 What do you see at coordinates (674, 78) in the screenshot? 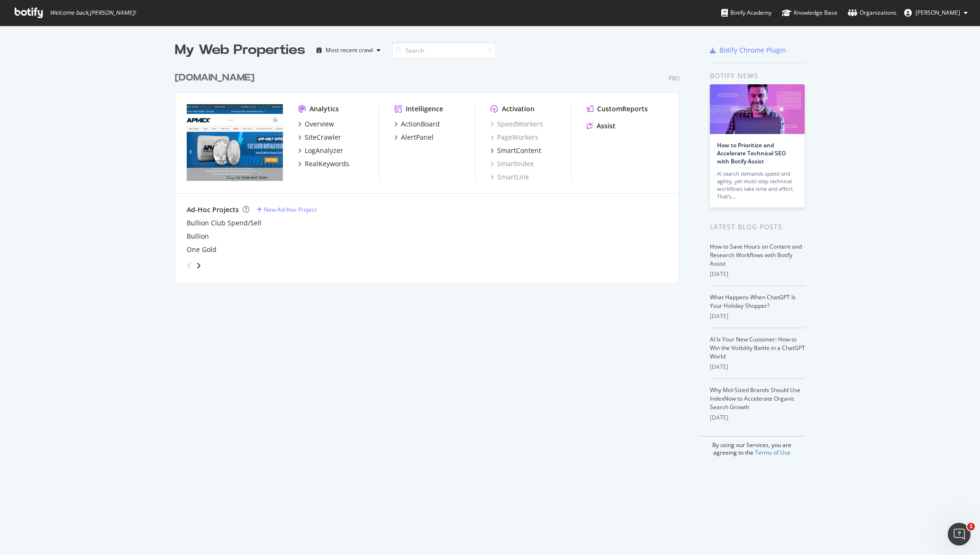
I see `div: Pro` at bounding box center [674, 78].